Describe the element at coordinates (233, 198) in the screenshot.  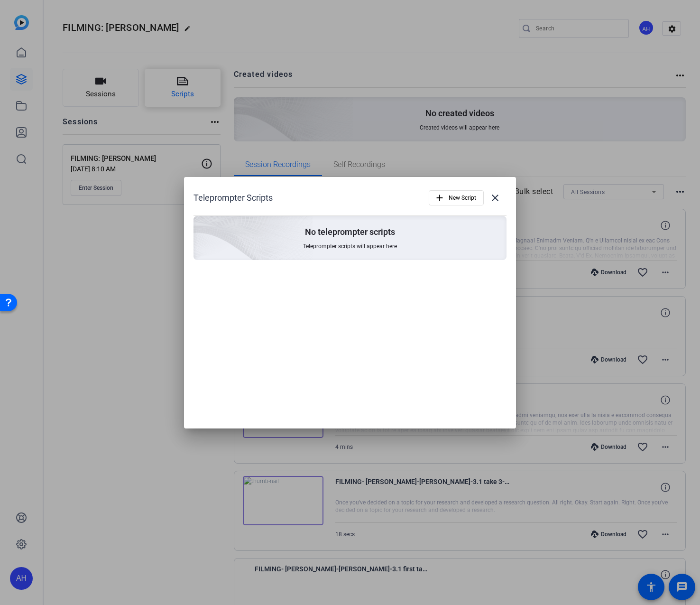
I see `h1: Teleprompter Scripts` at that location.